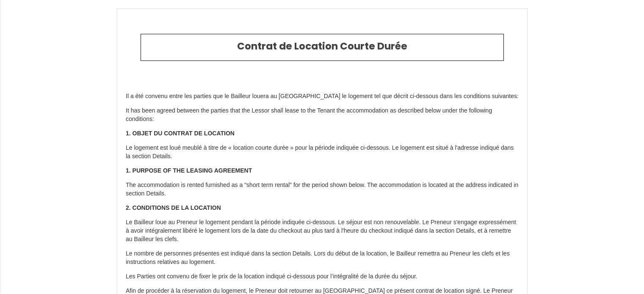  What do you see at coordinates (173, 208) in the screenshot?
I see `strong: 2. CONDITIONS DE LA LOCATION` at bounding box center [173, 208].